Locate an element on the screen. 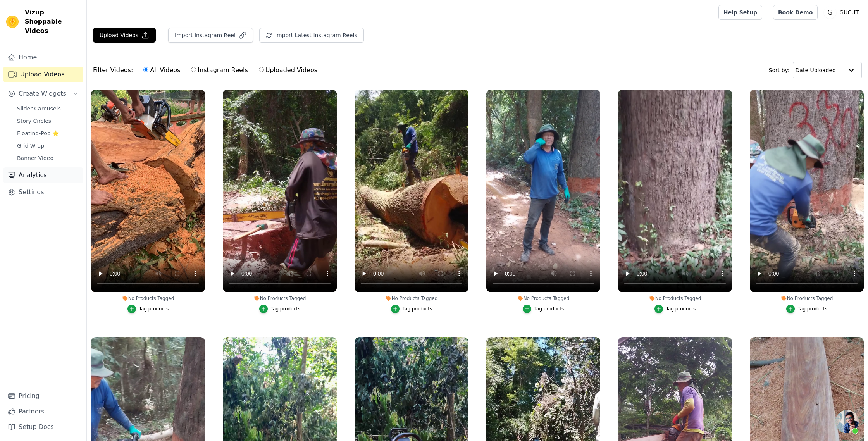  div: v 4.0.25 is located at coordinates (30, 16).